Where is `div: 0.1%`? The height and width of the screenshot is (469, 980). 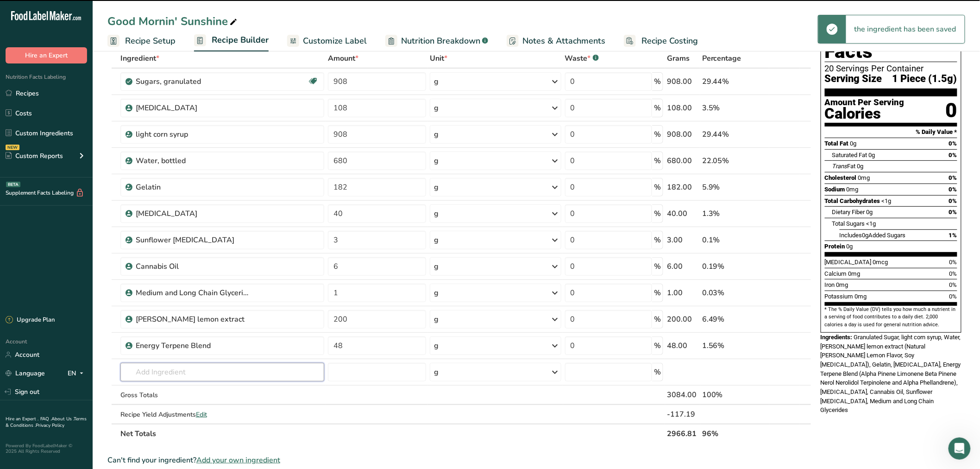 div: 0.1% is located at coordinates (735, 240).